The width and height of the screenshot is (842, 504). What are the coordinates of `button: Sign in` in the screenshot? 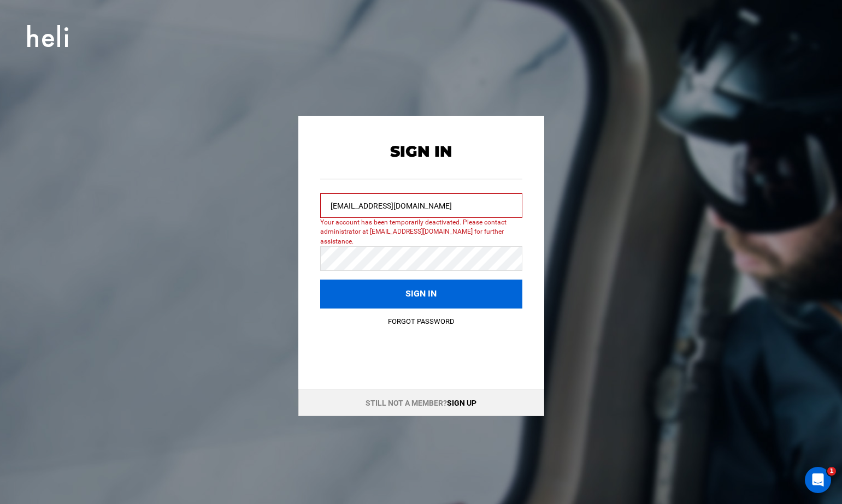 It's located at (421, 294).